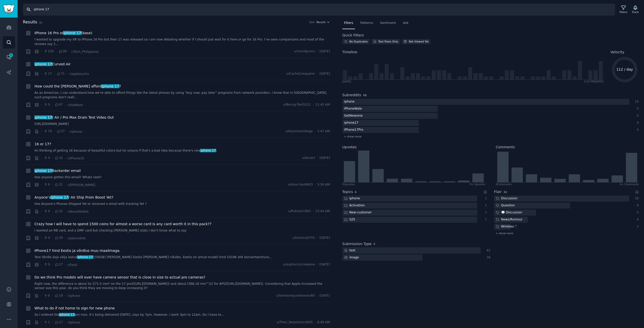 The width and height of the screenshot is (644, 328). I want to click on div: 5, so click(637, 213).